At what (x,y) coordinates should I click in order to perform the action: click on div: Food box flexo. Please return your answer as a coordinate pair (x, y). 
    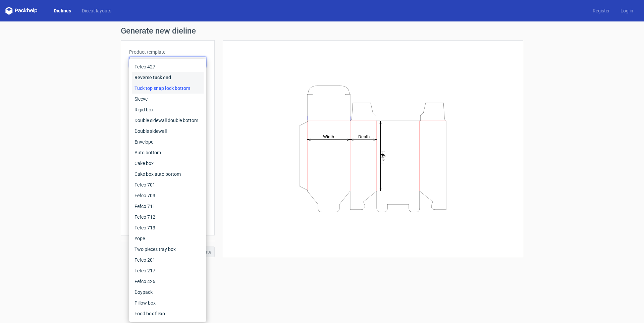
    Looking at the image, I should click on (168, 314).